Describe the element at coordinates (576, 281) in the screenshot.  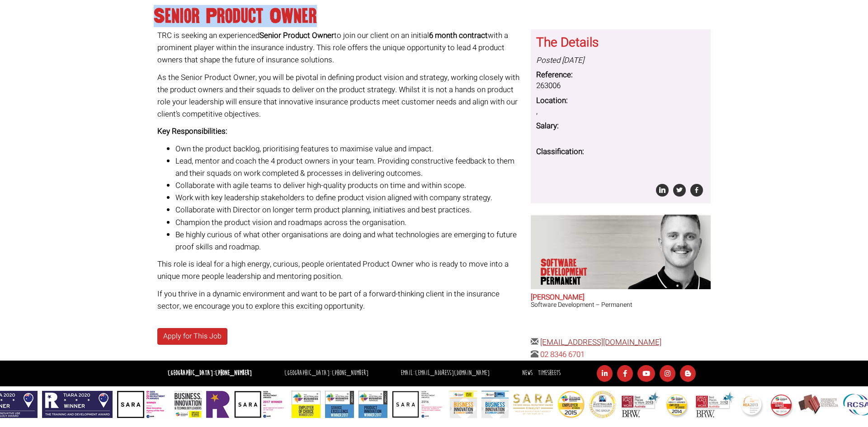
I see `span: Permanent` at that location.